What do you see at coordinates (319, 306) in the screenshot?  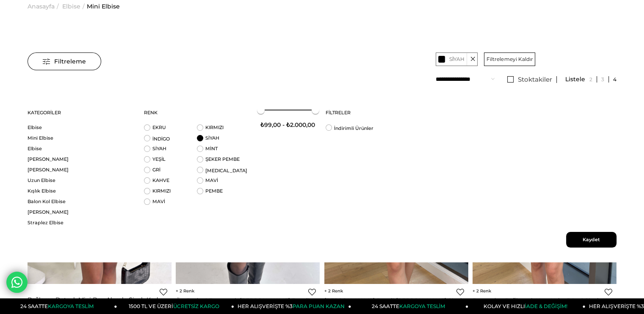 I see `span: PARA PUAN KAZAN` at bounding box center [319, 306].